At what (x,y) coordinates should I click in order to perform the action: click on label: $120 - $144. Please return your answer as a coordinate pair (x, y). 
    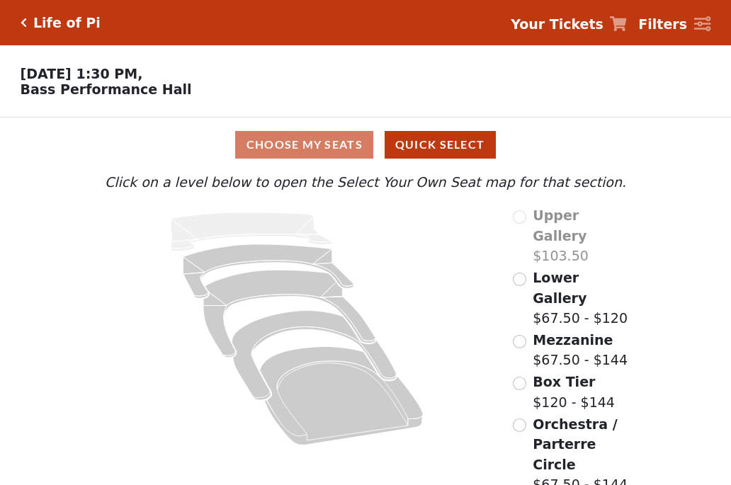
    Looking at the image, I should click on (573, 391).